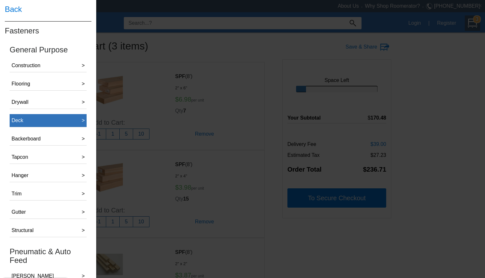 This screenshot has height=278, width=485. What do you see at coordinates (48, 30) in the screenshot?
I see `h4: Fasteners` at bounding box center [48, 30].